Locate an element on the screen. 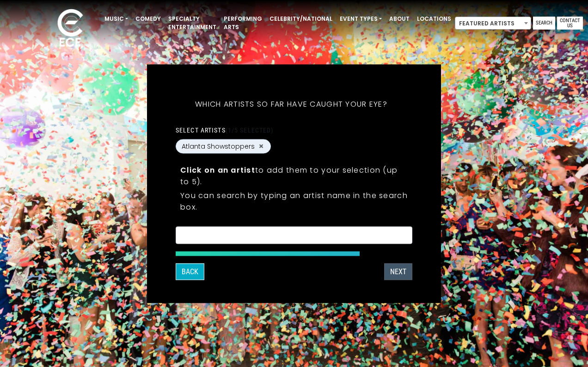 Image resolution: width=588 pixels, height=367 pixels. a: Specialty Entertainment is located at coordinates (192, 23).